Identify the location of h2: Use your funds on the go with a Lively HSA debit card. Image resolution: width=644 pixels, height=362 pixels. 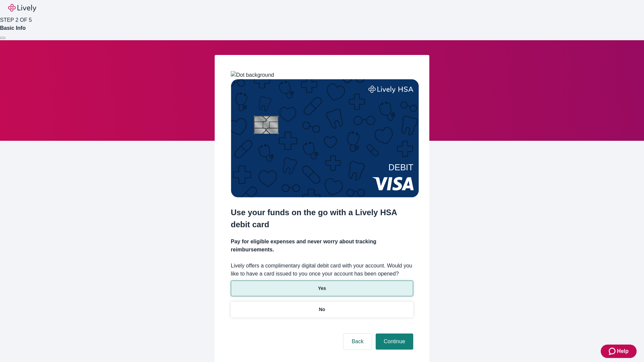
(322, 219).